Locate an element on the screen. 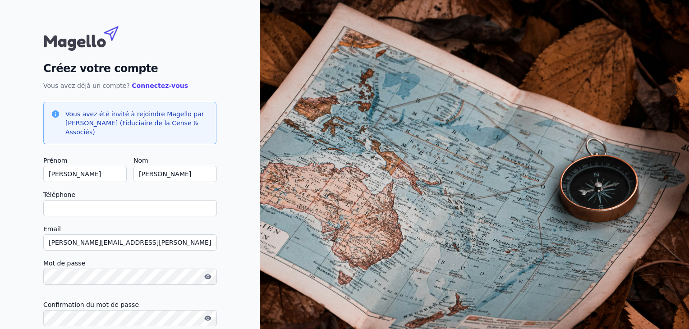  label: Nom is located at coordinates (175, 161).